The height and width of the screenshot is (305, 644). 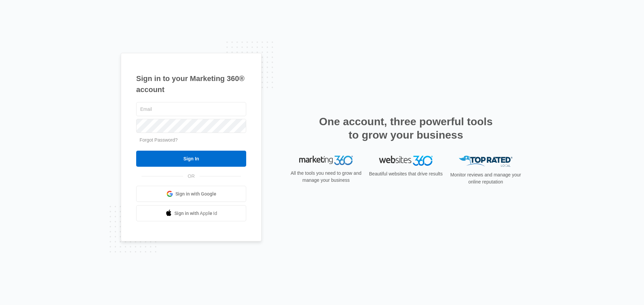 I want to click on img: Top Rated Local, so click(x=485, y=161).